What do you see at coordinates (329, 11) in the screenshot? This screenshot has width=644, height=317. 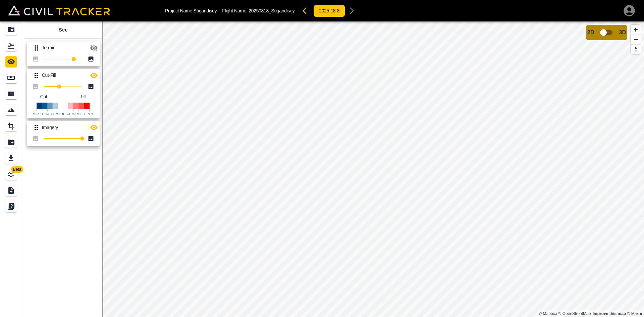 I see `button: 2025-18-8` at bounding box center [329, 11].